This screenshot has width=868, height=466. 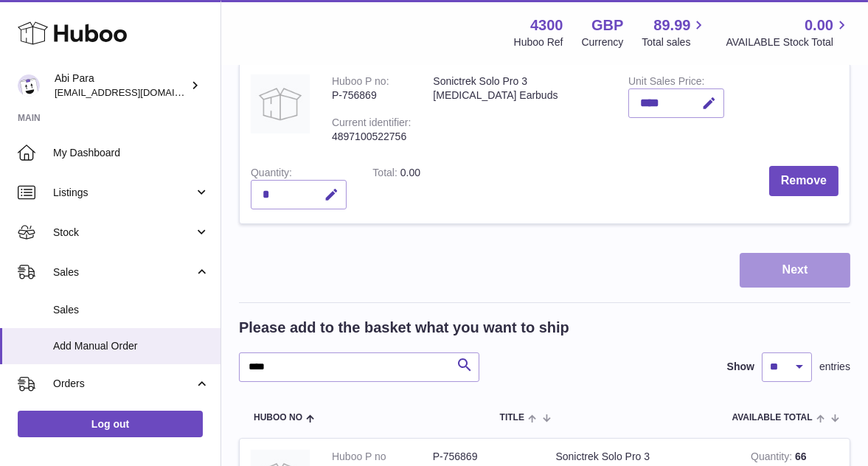 What do you see at coordinates (121, 85) in the screenshot?
I see `div: Abi Para` at bounding box center [121, 85].